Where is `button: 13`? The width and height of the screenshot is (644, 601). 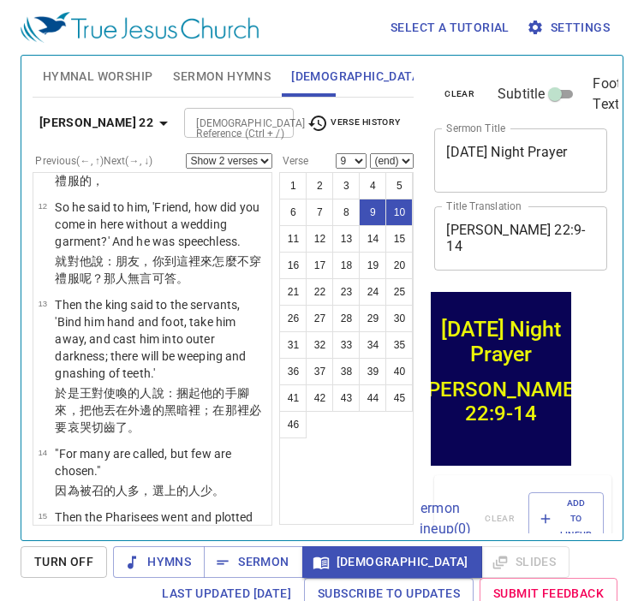 button: 13 is located at coordinates (346, 239).